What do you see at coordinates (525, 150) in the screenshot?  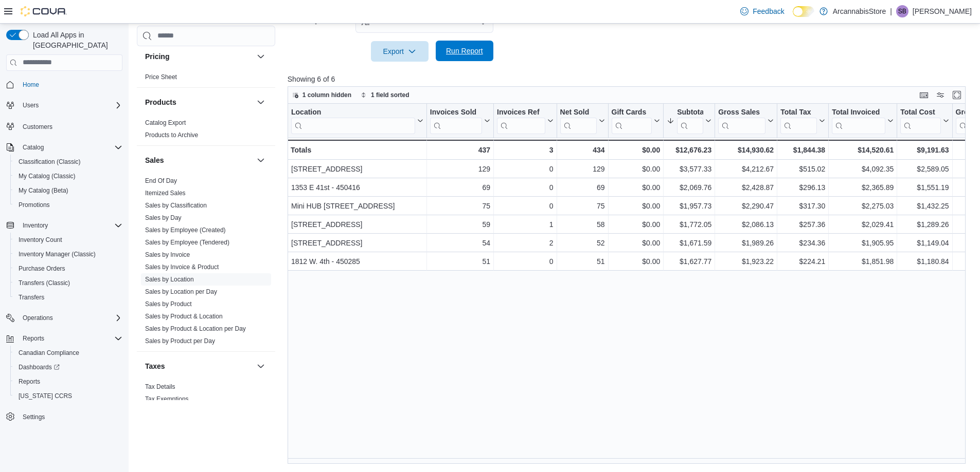 I see `div: 3` at bounding box center [525, 150].